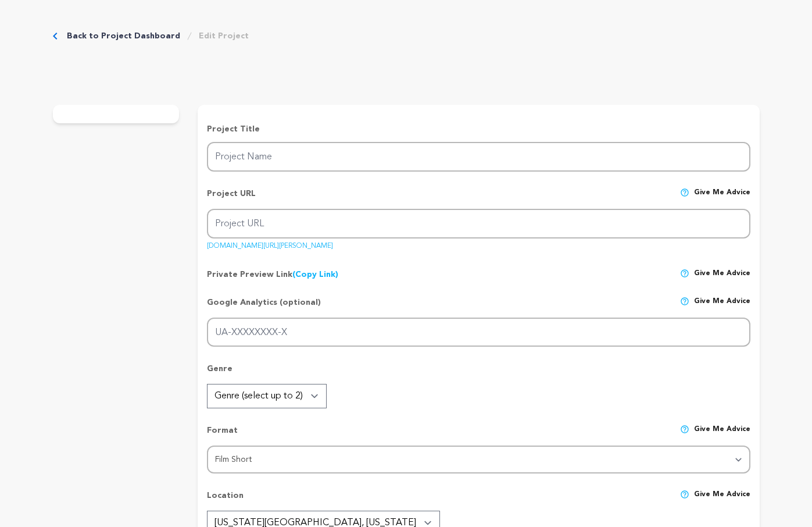  What do you see at coordinates (478, 373) in the screenshot?
I see `p: Genre` at bounding box center [478, 373].